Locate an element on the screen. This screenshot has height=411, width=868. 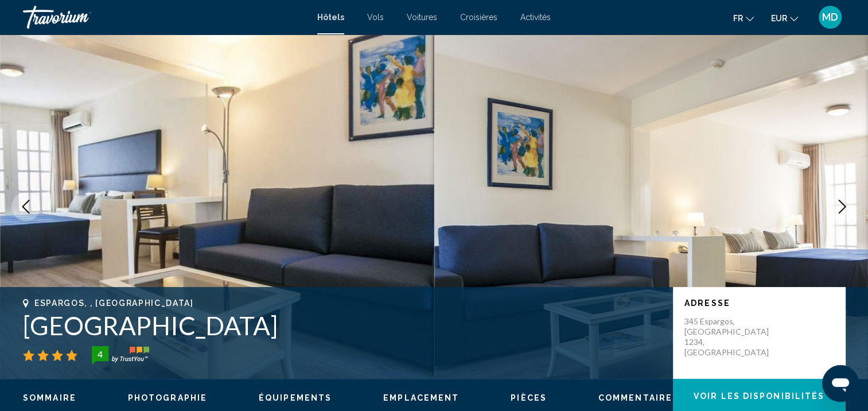
p: Adresse is located at coordinates (759, 303).